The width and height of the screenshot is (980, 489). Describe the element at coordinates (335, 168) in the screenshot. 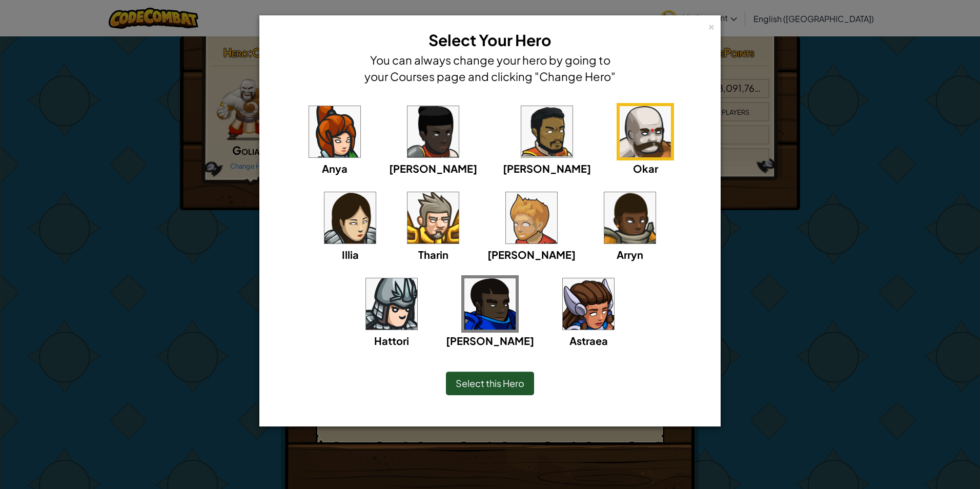

I see `span: Anya` at that location.